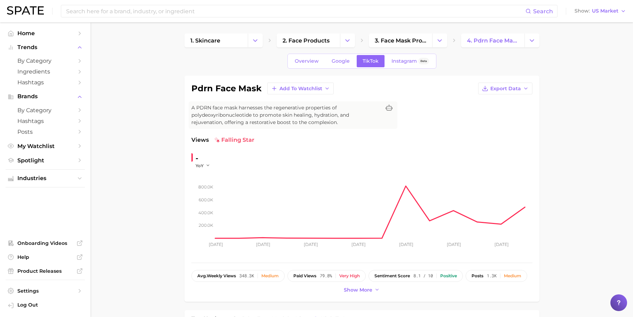 The width and height of the screenshot is (633, 317). Describe the element at coordinates (203, 165) in the screenshot. I see `button: YoY` at that location.